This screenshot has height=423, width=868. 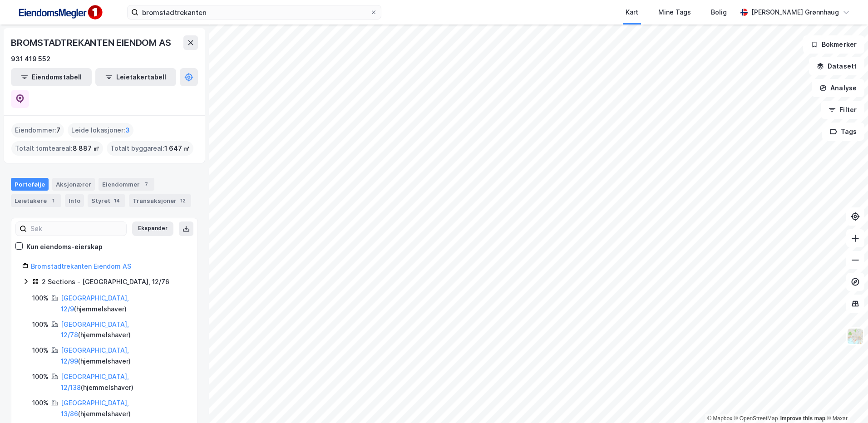 What do you see at coordinates (756, 419) in the screenshot?
I see `a: OpenStreetMap` at bounding box center [756, 419].